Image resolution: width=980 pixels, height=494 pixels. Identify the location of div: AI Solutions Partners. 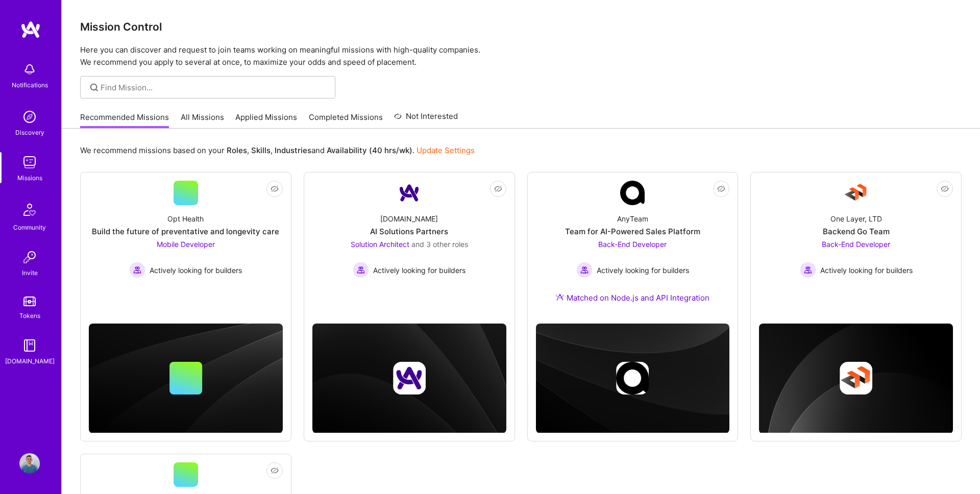
(409, 231).